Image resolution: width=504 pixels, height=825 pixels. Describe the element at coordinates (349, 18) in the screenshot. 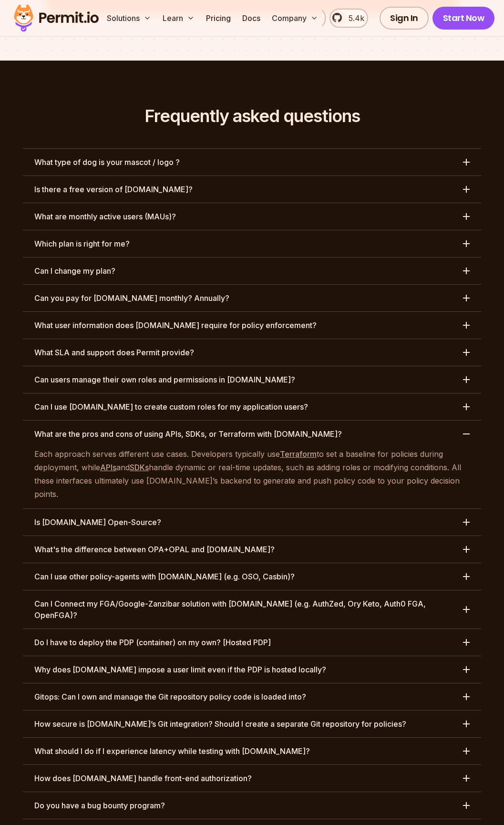

I see `a: 5.4k` at that location.